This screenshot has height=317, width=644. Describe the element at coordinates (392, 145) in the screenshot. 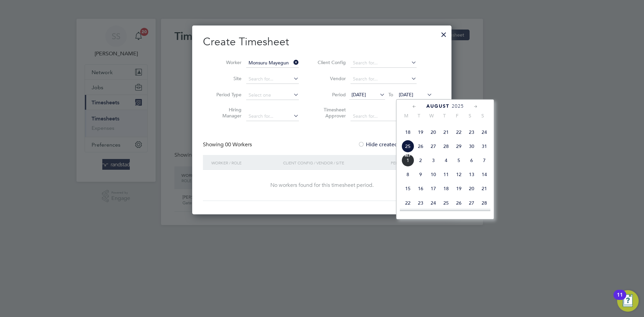

I see `label: Hide created timesheets` at that location.